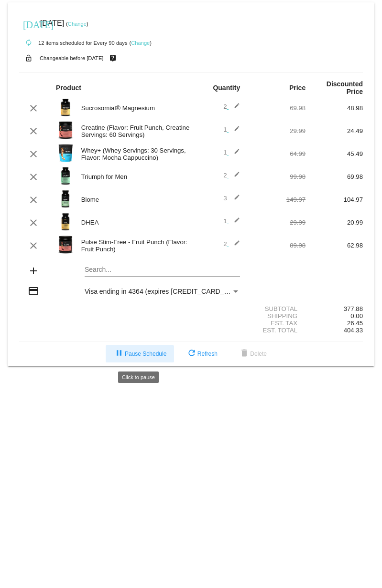 Image resolution: width=382 pixels, height=588 pixels. I want to click on span: 26.45, so click(354, 323).